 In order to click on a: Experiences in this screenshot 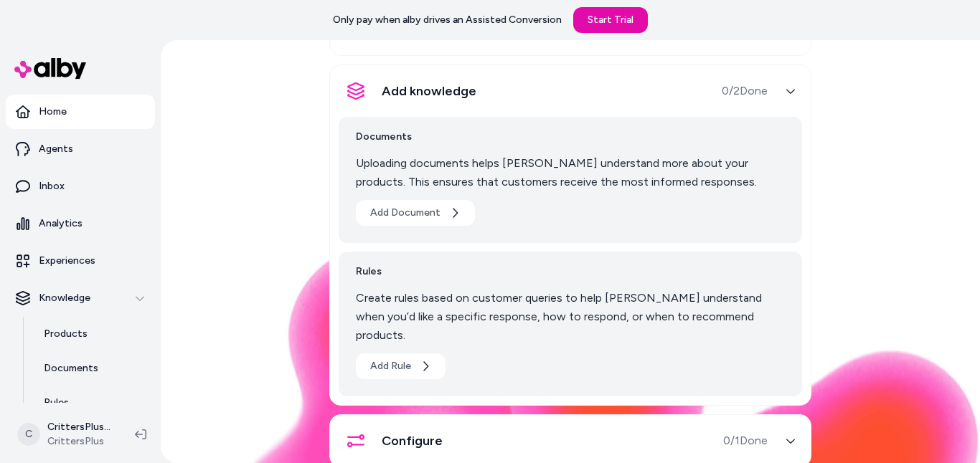, I will do `click(81, 261)`.